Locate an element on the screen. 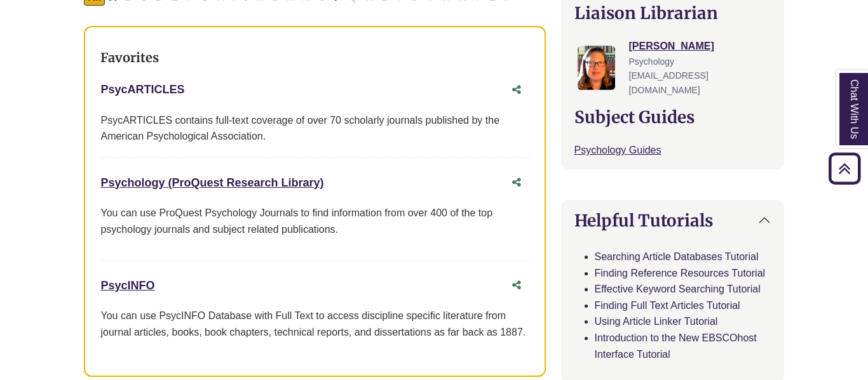  h2: Liaison Librarian is located at coordinates (672, 12).